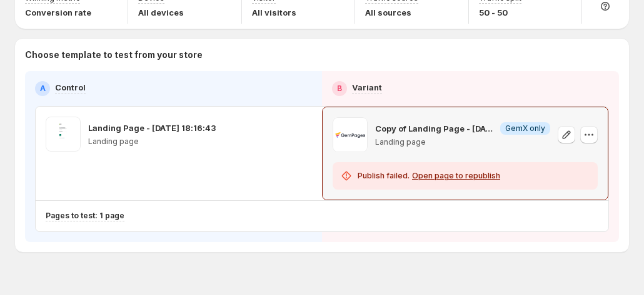 This screenshot has height=295, width=644. Describe the element at coordinates (456, 176) in the screenshot. I see `div: Open page to republish` at that location.